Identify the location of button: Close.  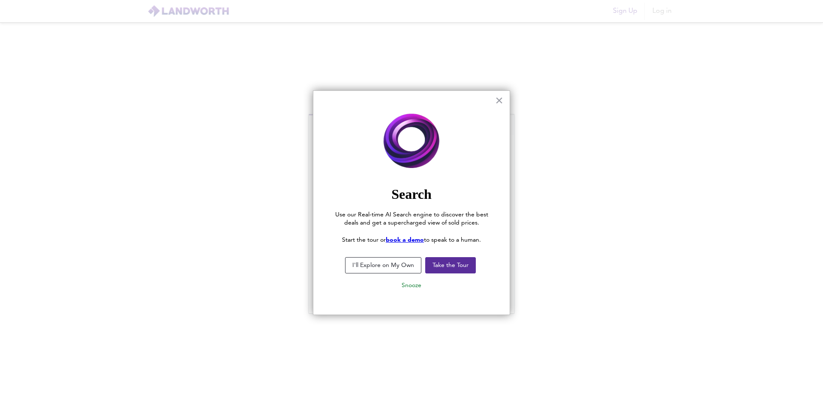
(499, 100).